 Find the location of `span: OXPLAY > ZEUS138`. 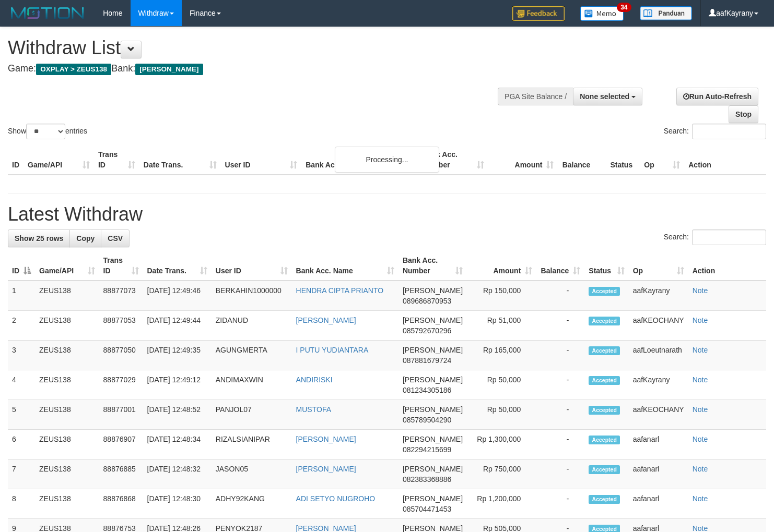

span: OXPLAY > ZEUS138 is located at coordinates (73, 70).